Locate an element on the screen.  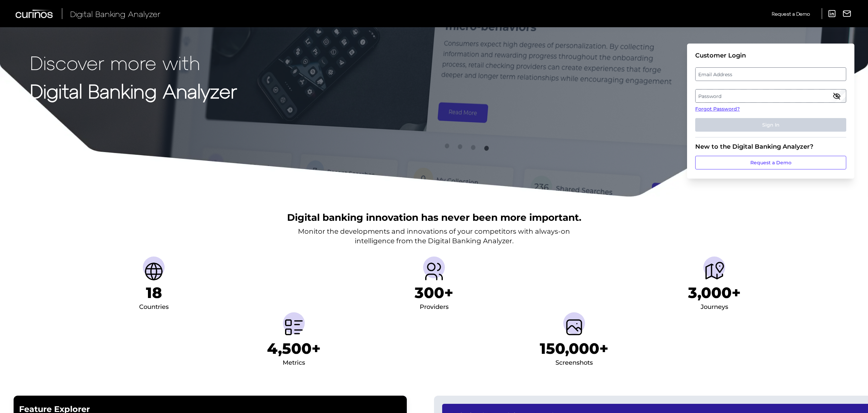
div: Countries is located at coordinates (154, 307).